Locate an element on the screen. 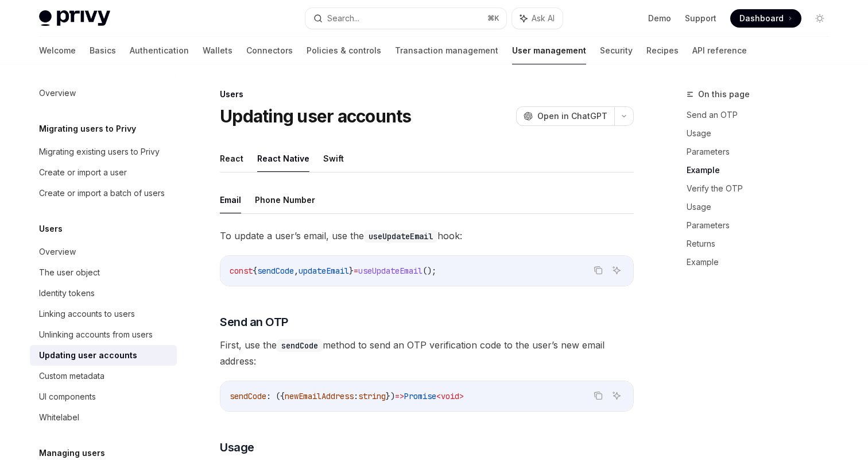  span: Open in ChatGPT is located at coordinates (573, 116).